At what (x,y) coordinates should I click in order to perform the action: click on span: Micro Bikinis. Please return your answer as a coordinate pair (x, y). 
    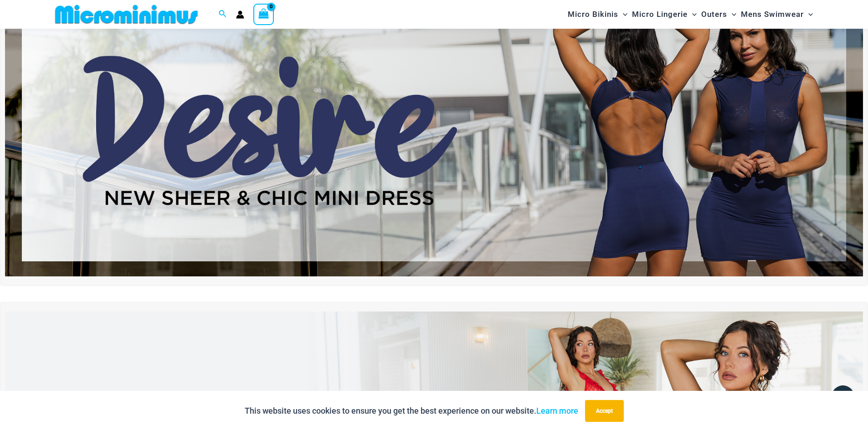
    Looking at the image, I should click on (593, 14).